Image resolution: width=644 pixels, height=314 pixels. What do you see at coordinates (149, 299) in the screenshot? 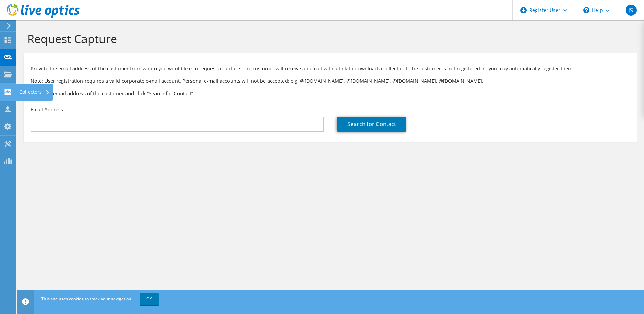
I see `a: OK` at bounding box center [149, 299].